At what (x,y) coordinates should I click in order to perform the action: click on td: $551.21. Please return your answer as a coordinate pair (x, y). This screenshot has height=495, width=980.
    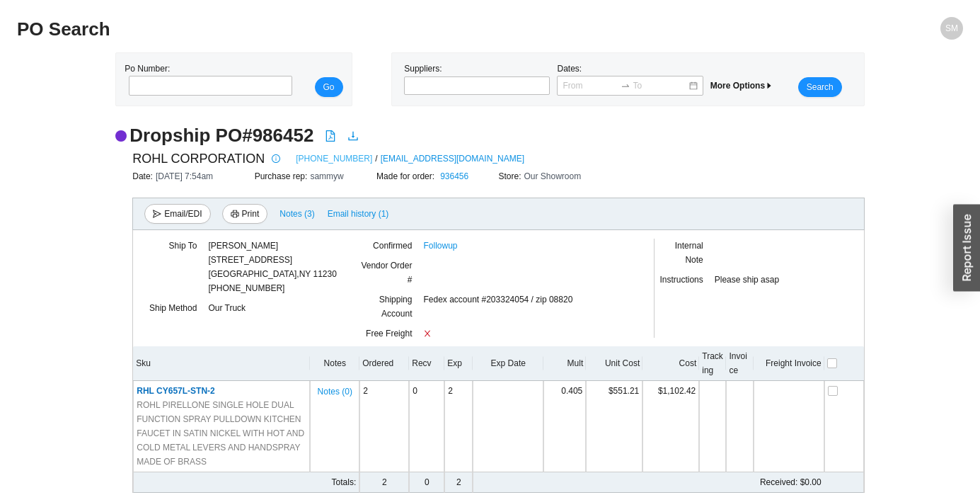
    Looking at the image, I should click on (614, 426).